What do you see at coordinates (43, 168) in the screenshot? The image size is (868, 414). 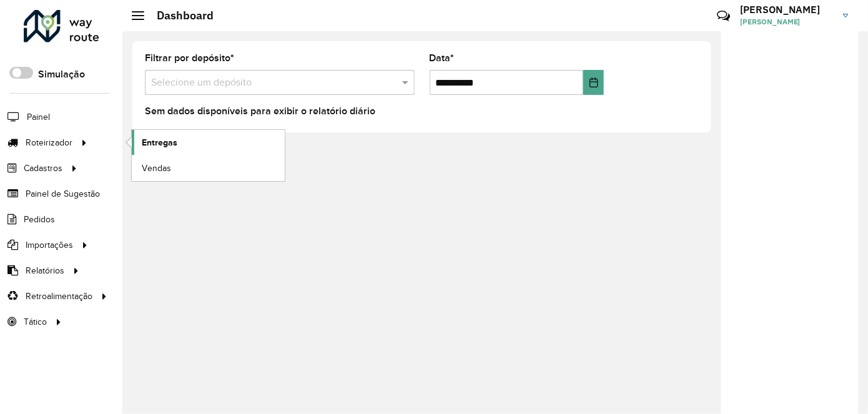 I see `span: Cadastros` at bounding box center [43, 168].